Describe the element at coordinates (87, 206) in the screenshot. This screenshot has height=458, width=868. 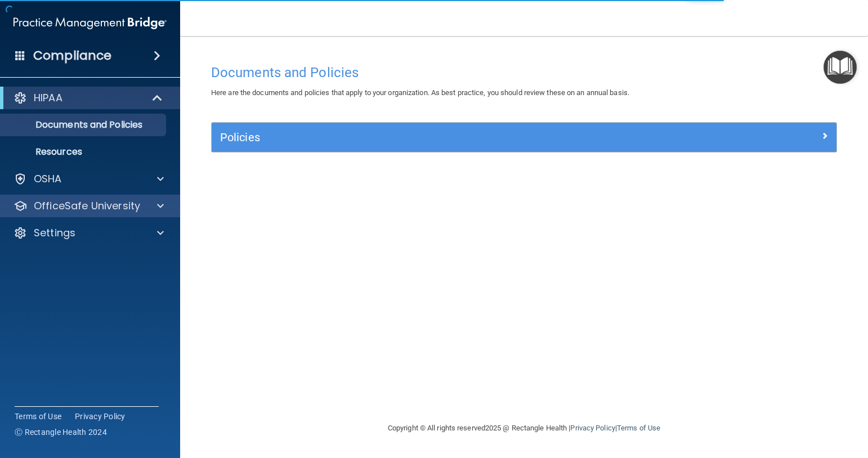
I see `p: OfficeSafe University` at that location.